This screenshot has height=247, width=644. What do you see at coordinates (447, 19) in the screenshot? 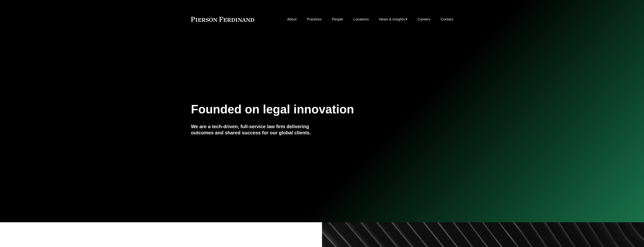
I see `a: Contact` at bounding box center [447, 19].